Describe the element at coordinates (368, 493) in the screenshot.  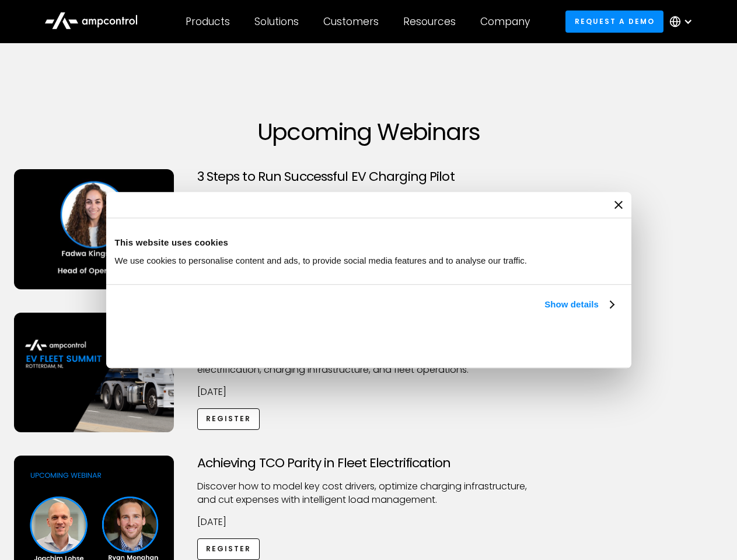
I see `p: Discover how to model key cost drivers, optimize charging infrastructure, and cut expenses with i...` at that location.